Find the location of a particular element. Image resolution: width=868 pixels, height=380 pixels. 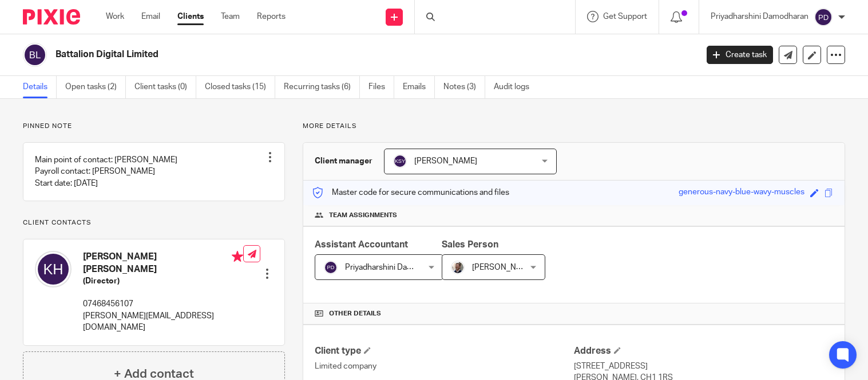

a: Work is located at coordinates (115, 17).